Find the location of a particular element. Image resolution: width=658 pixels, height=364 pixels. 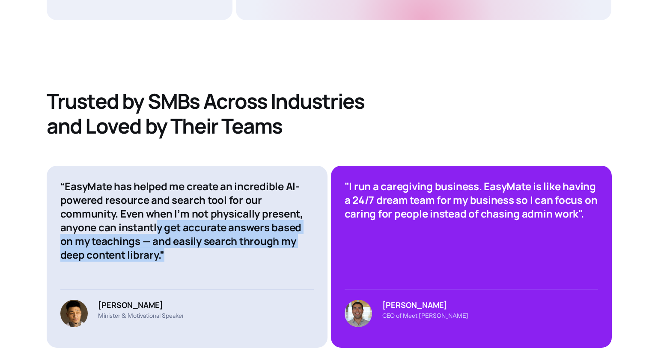

h4: "I run a caregiving business. EasyMate is like having a 24/7 dream team for my business so I can ... is located at coordinates (471, 200).